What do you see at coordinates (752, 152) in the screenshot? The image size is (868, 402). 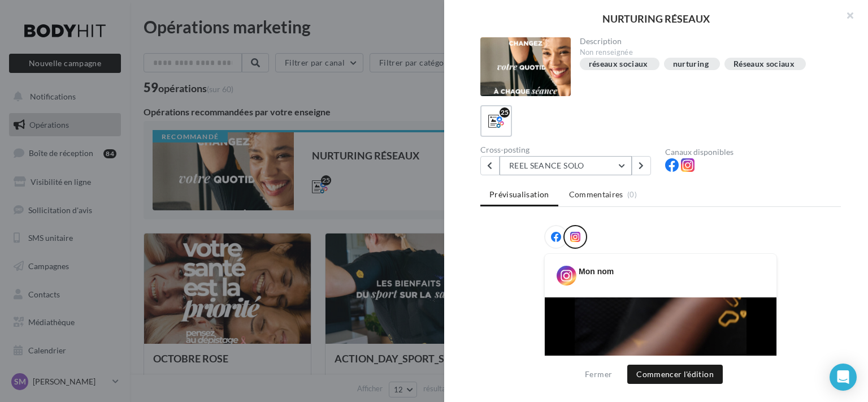 I see `div: Canaux disponibles` at bounding box center [752, 152].